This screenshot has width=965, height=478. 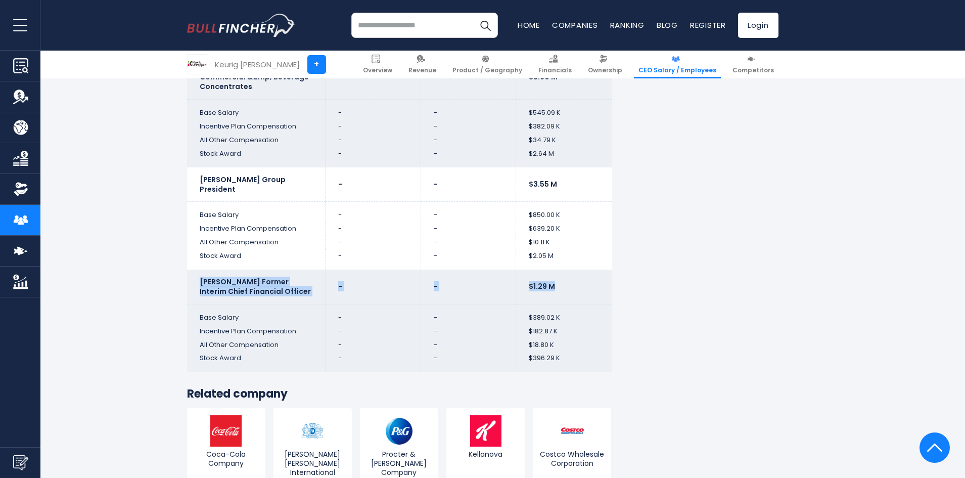 What do you see at coordinates (197, 64) in the screenshot?
I see `img: KDP logo` at bounding box center [197, 64].